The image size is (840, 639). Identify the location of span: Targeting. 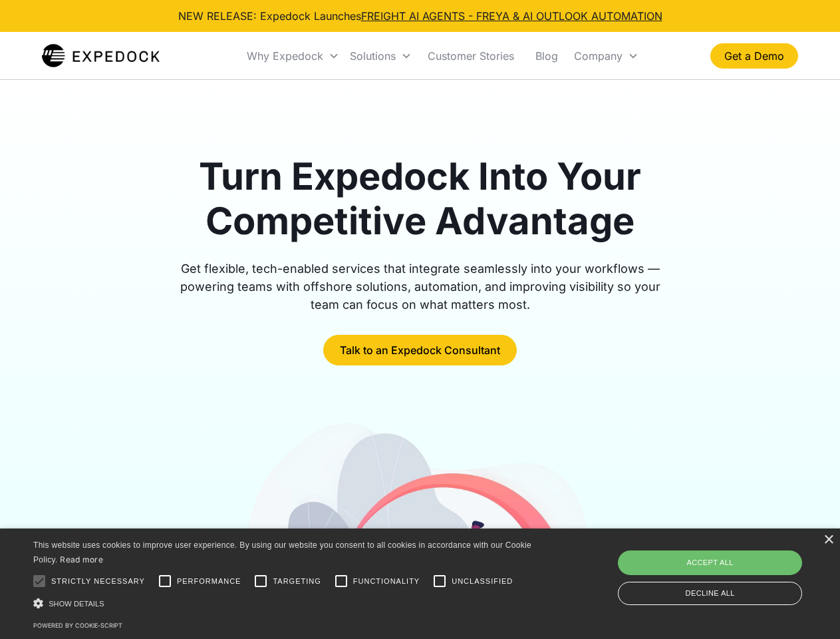
(296, 581).